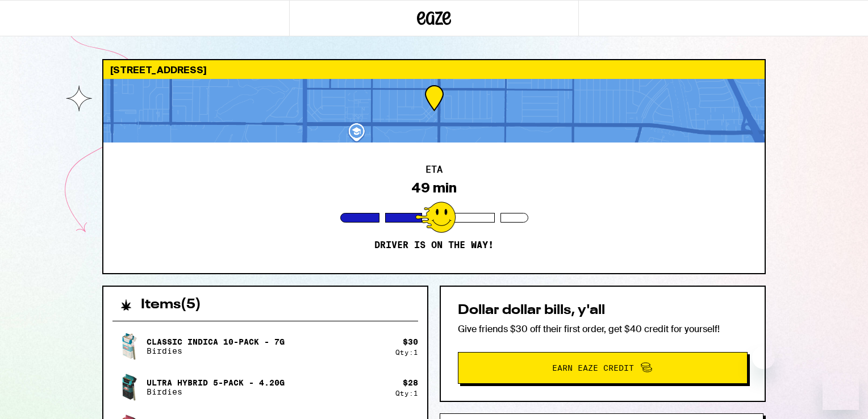 The image size is (868, 419). Describe the element at coordinates (171, 305) in the screenshot. I see `h2: Items ( 5 )` at that location.